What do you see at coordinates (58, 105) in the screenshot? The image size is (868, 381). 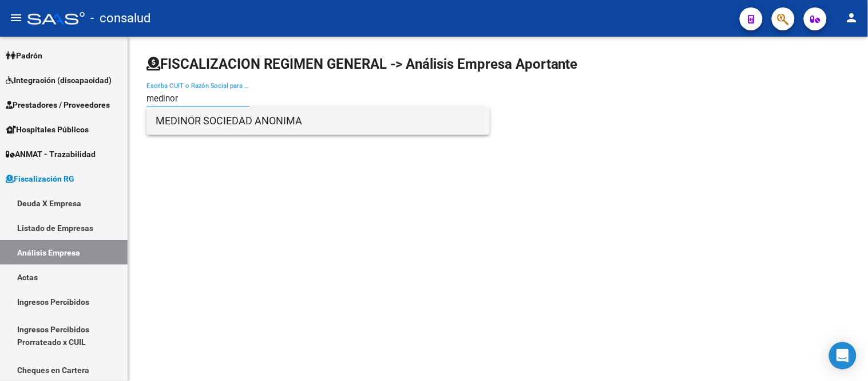 I see `span: Prestadores / Proveedores` at bounding box center [58, 105].